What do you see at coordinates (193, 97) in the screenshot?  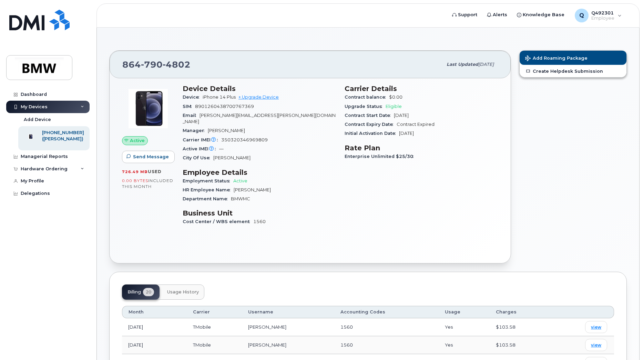 I see `span: Device` at bounding box center [193, 97].